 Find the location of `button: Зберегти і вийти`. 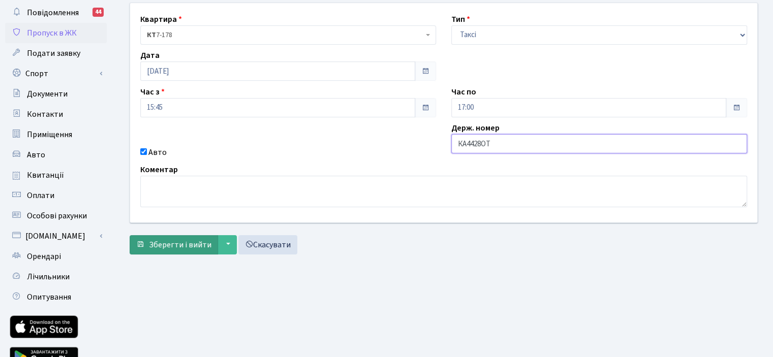

button: Зберегти і вийти is located at coordinates (174, 245).